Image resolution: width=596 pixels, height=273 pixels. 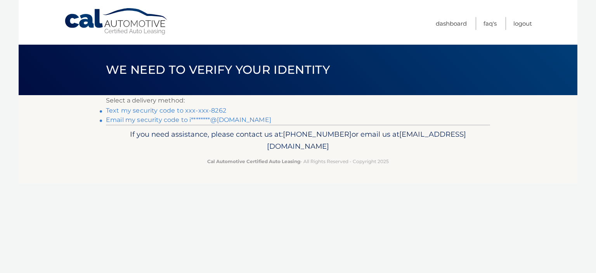 I want to click on p: Select a delivery method:, so click(x=298, y=100).